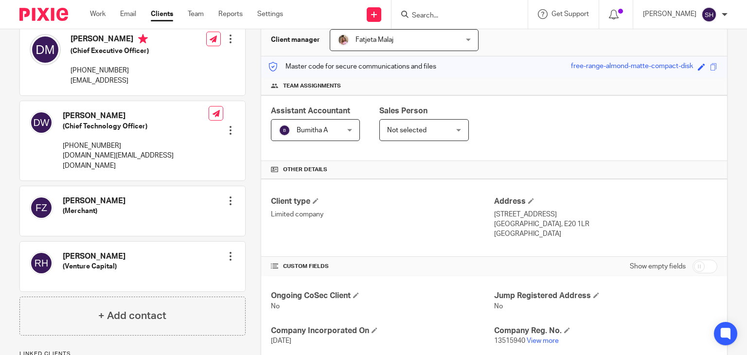 This screenshot has width=747, height=355. What do you see at coordinates (403, 111) in the screenshot?
I see `span: Sales Person` at bounding box center [403, 111].